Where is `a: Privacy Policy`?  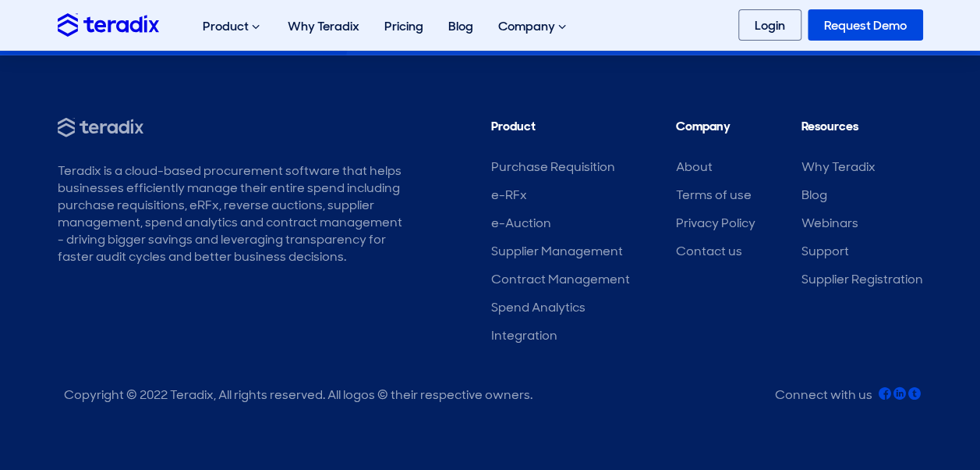 a: Privacy Policy is located at coordinates (716, 222).